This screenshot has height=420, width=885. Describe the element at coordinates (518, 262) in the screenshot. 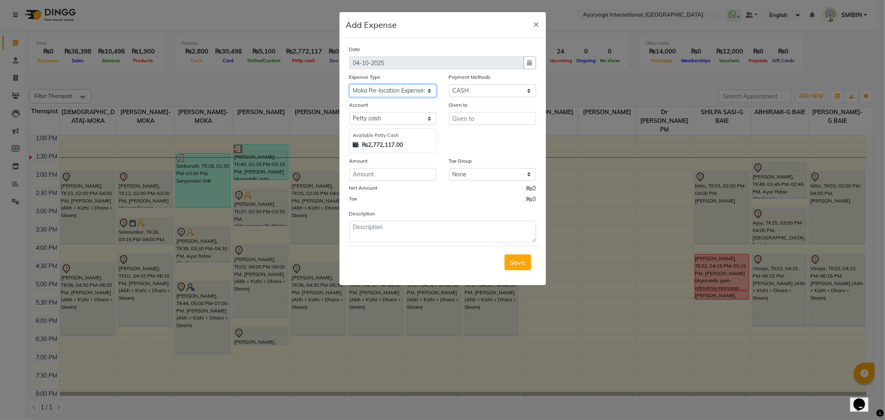

I see `span: Save` at that location.